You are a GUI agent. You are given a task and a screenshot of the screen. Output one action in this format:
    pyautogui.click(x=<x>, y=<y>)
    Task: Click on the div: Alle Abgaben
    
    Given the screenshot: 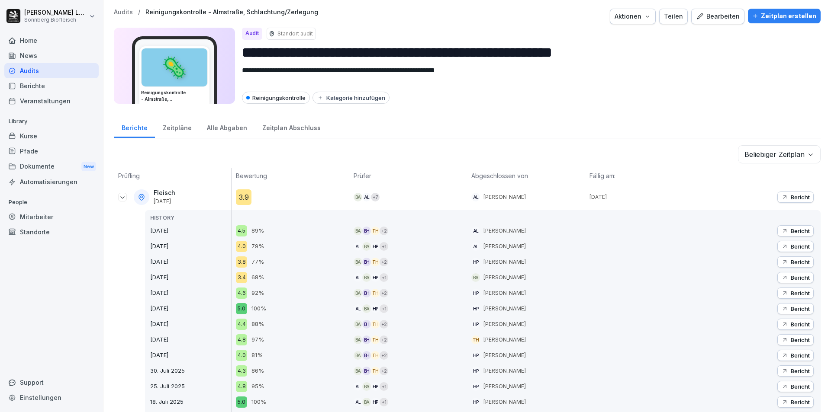 What is the action you would take?
    pyautogui.click(x=227, y=127)
    